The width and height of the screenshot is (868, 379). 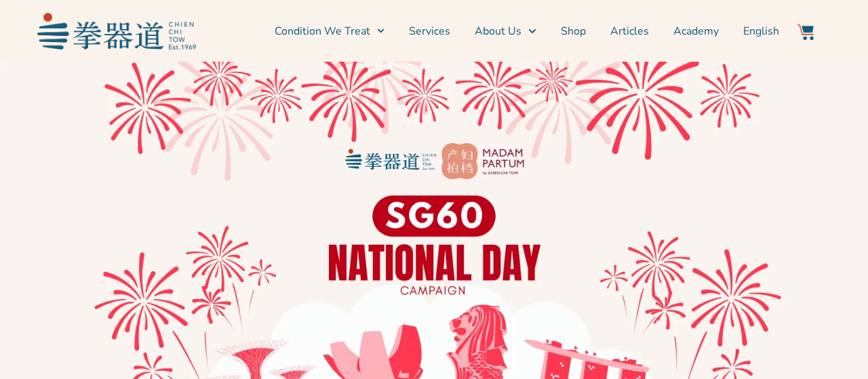 What do you see at coordinates (329, 31) in the screenshot?
I see `a: Condition We Treat` at bounding box center [329, 31].